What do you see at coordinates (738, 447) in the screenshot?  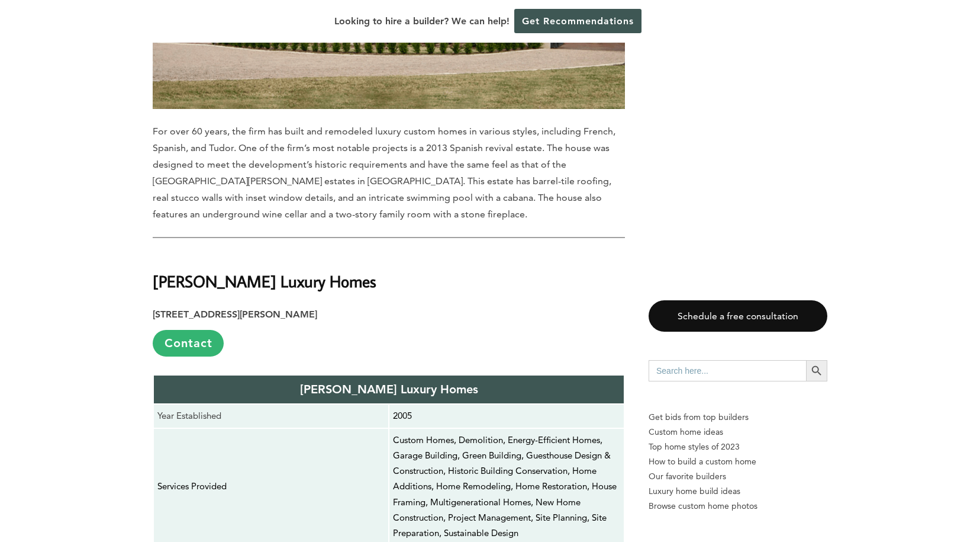 I see `p: Top home styles of 2023` at bounding box center [738, 447].